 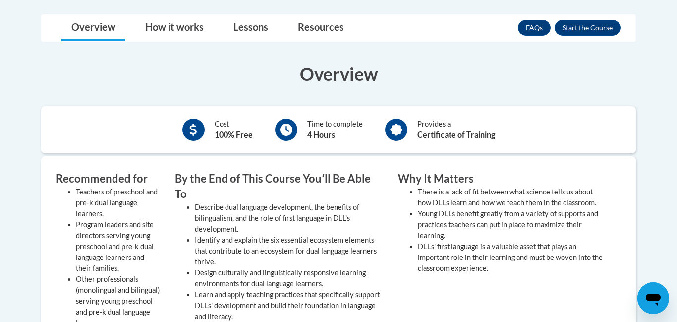 I want to click on div: Cost, so click(x=233, y=129).